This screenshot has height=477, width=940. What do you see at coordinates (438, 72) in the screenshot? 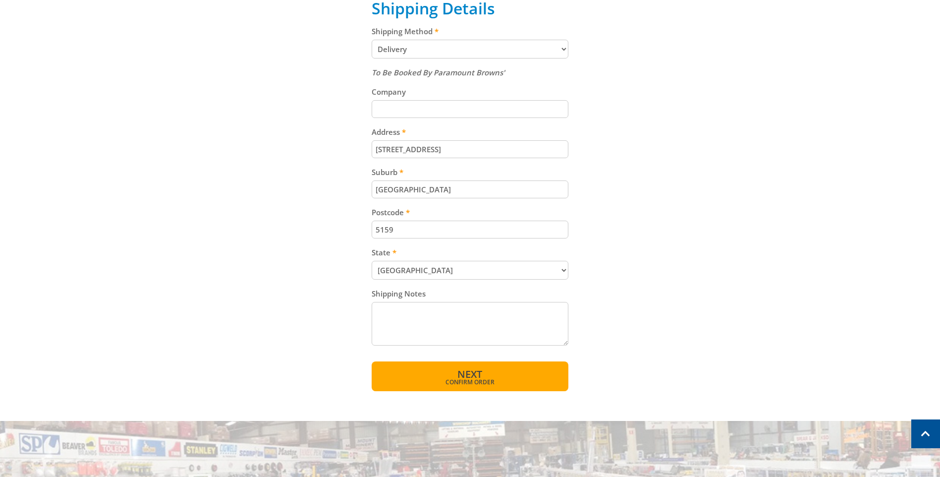
I see `em: To Be Booked By Paramount Browns'` at bounding box center [438, 72].